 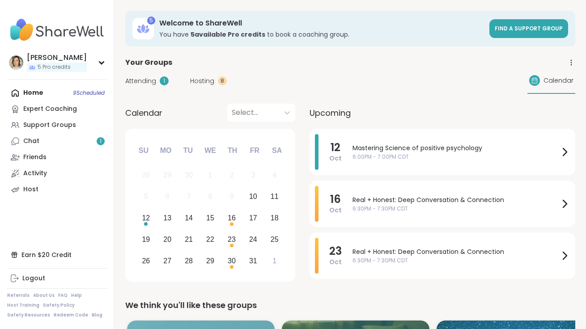 I want to click on div: Not available Monday, September 29th, 2025, so click(x=167, y=175).